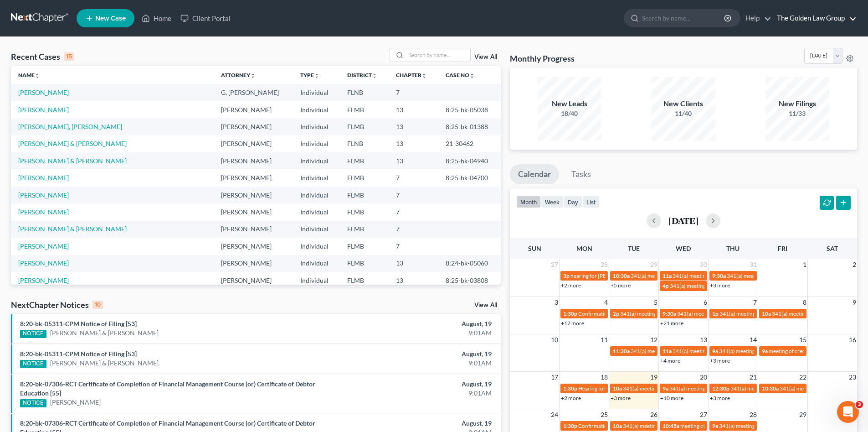  Describe the element at coordinates (755, 302) in the screenshot. I see `span: 7` at that location.